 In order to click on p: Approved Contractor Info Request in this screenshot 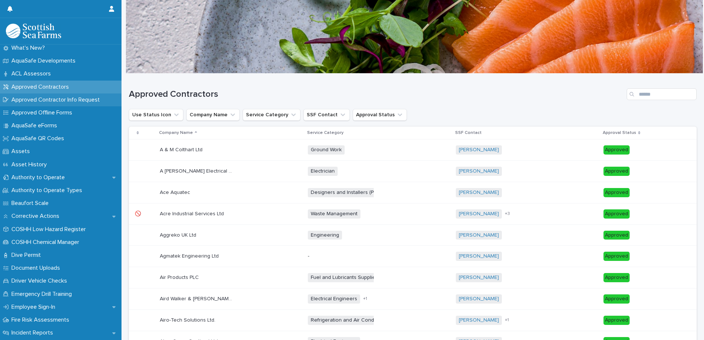, I will do `click(57, 100)`.